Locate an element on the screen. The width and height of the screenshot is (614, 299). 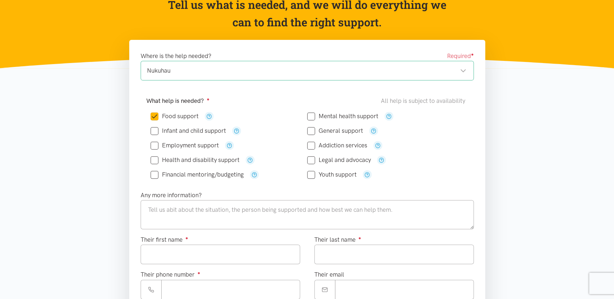
label: Their phone number is located at coordinates (170, 274).